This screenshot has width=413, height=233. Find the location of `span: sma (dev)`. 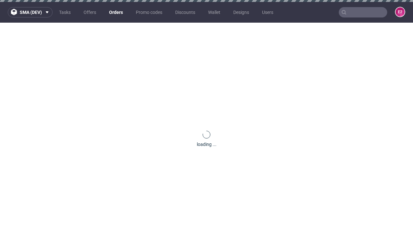

span: sma (dev) is located at coordinates (31, 12).